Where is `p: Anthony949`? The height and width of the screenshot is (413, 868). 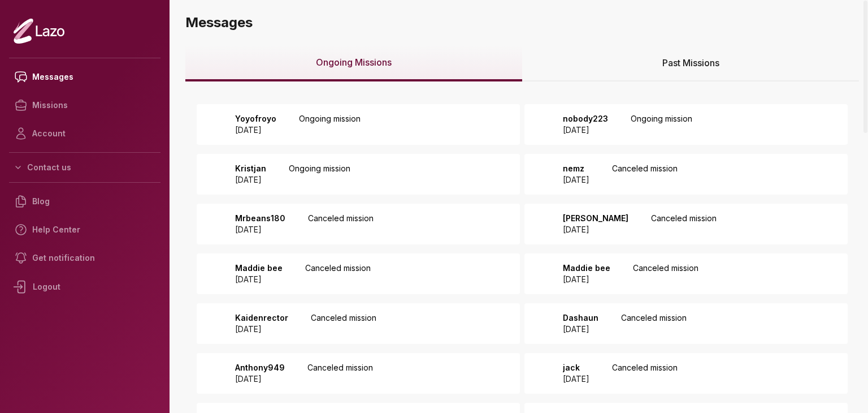
p: Anthony949 is located at coordinates (260, 368).